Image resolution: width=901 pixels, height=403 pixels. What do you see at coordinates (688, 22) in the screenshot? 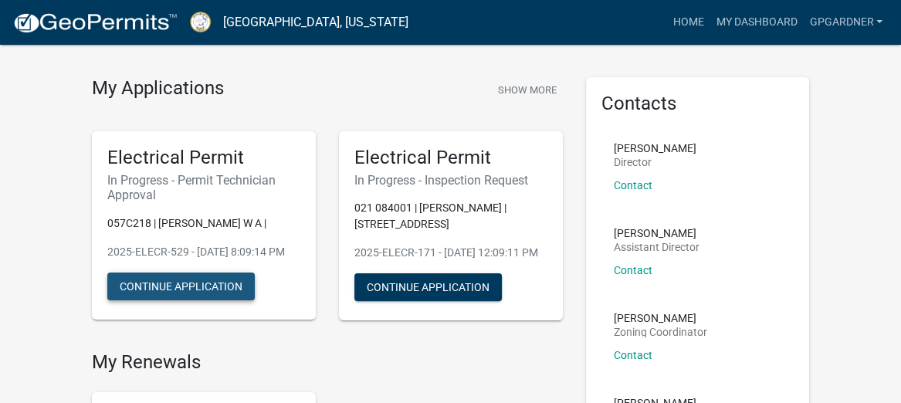
I see `a: Home` at bounding box center [688, 22].